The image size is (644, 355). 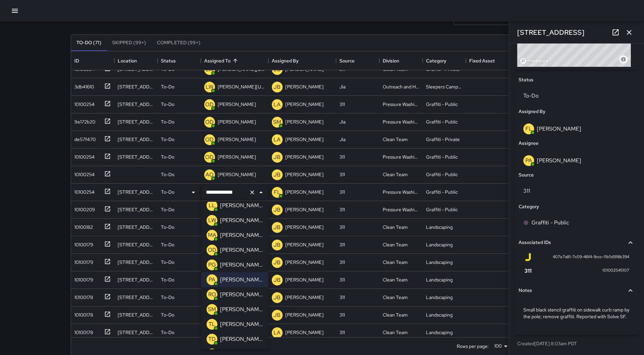 I want to click on div: 3db41610, so click(x=83, y=86).